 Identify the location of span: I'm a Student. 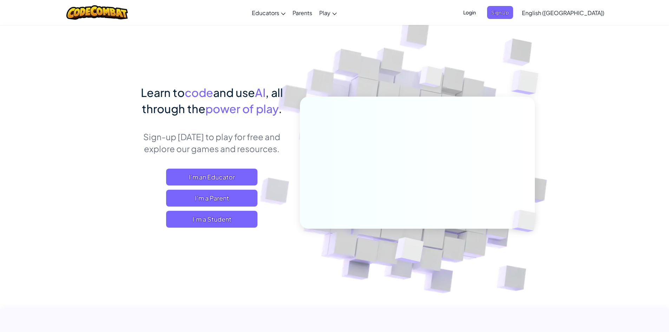
(212, 219).